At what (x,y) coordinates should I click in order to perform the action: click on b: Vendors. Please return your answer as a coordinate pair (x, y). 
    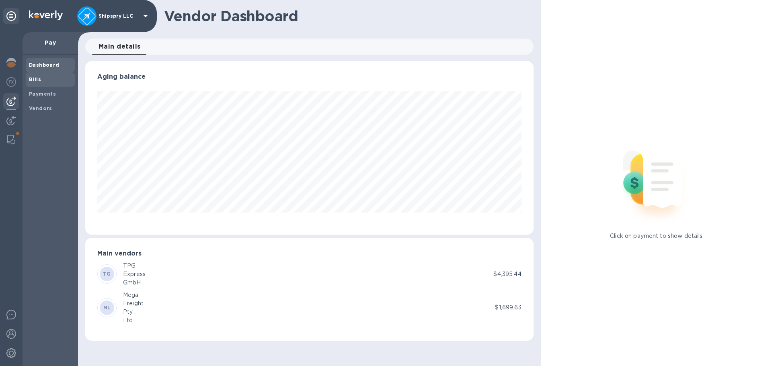
    Looking at the image, I should click on (41, 108).